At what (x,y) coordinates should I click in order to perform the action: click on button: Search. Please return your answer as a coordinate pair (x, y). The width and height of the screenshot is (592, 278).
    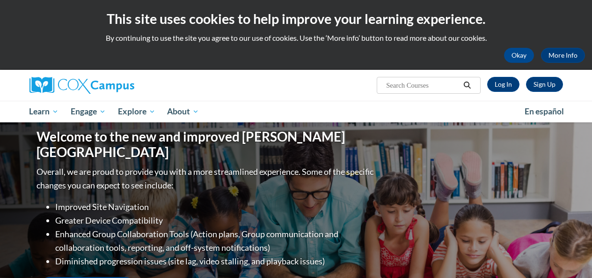
    Looking at the image, I should click on (467, 85).